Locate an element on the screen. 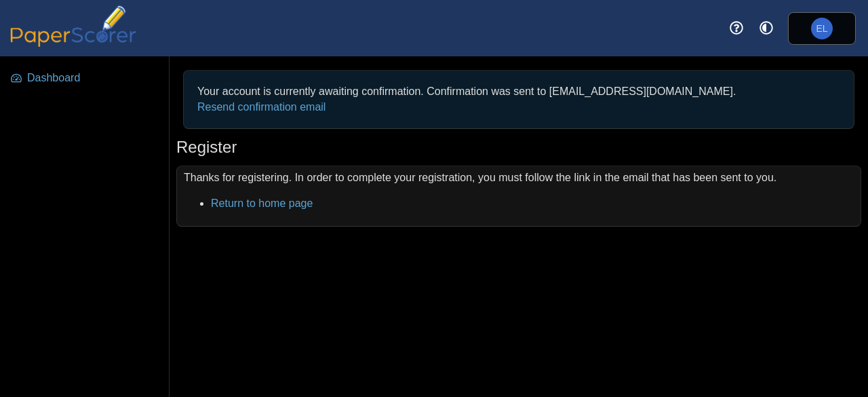 The width and height of the screenshot is (868, 397). a: Dashboard is located at coordinates (85, 78).